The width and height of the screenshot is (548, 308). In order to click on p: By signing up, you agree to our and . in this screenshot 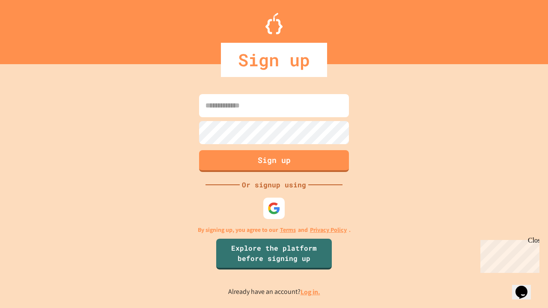, I will do `click(274, 230)`.